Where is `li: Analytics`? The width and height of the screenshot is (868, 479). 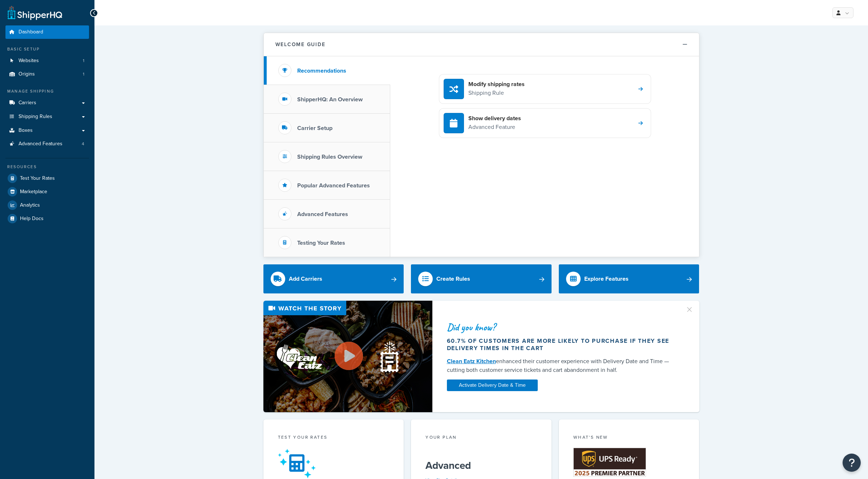
li: Analytics is located at coordinates (47, 205).